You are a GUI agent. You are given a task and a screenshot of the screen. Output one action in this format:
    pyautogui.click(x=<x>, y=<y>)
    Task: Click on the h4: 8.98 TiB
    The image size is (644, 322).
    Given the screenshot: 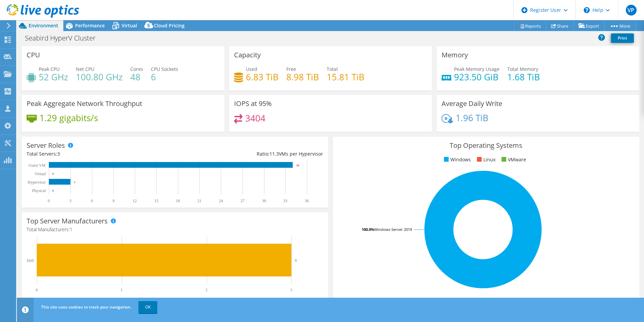 What is the action you would take?
    pyautogui.click(x=302, y=77)
    